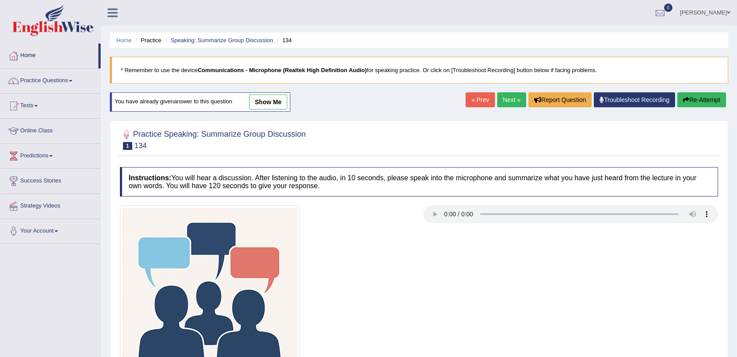  What do you see at coordinates (221, 40) in the screenshot?
I see `a: Speaking: Summarize Group Discussion` at bounding box center [221, 40].